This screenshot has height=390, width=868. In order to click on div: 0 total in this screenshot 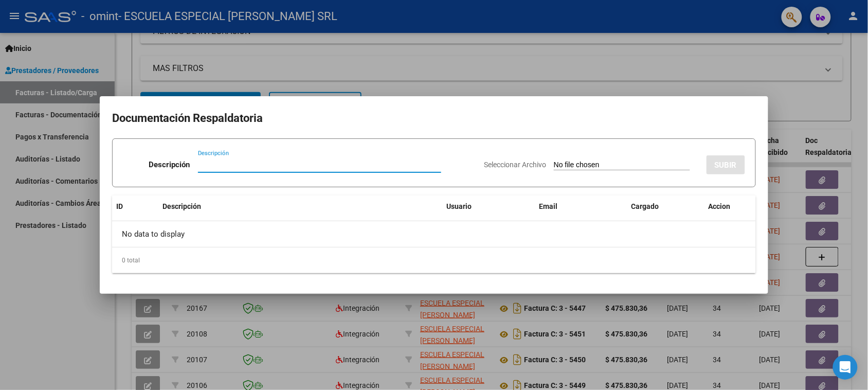, I will do `click(434, 260)`.